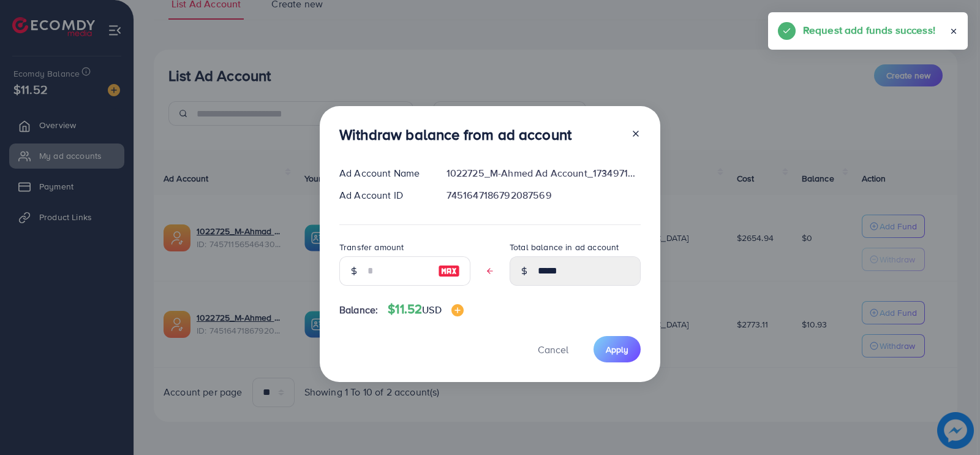 The width and height of the screenshot is (980, 455). What do you see at coordinates (425, 309) in the screenshot?
I see `h4: $11.52` at bounding box center [425, 309].